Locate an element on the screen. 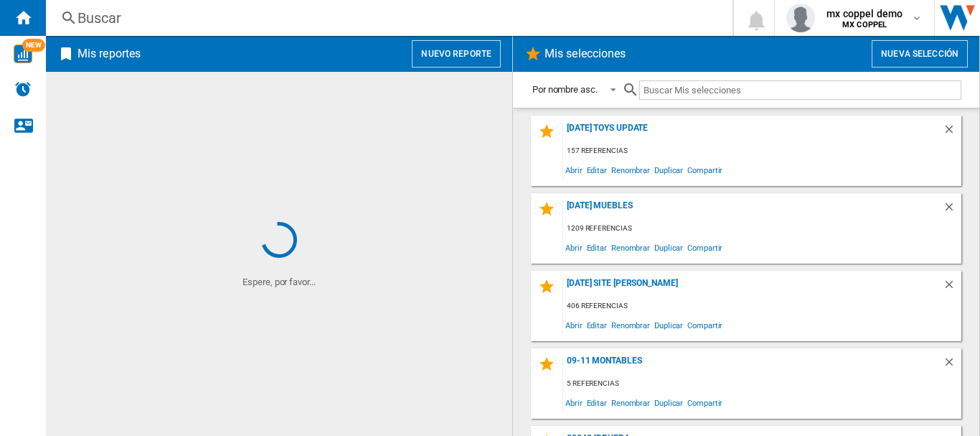 This screenshot has width=980, height=436. div: Por nombre asc. is located at coordinates (565, 89).